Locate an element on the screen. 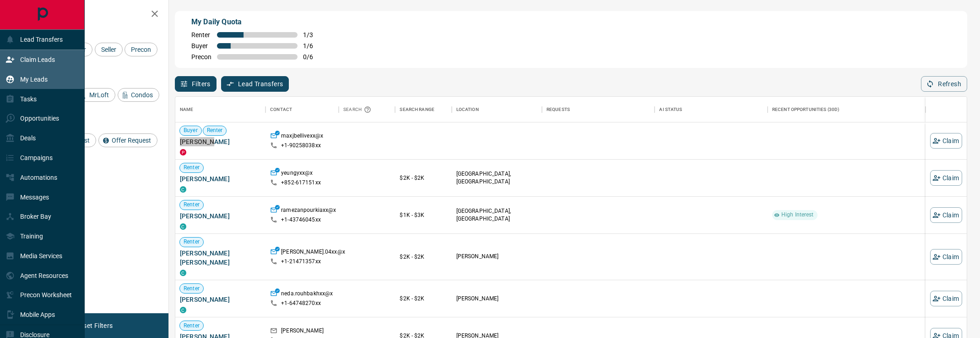 The width and height of the screenshot is (980, 338). p: +1- 21471357xx is located at coordinates (301, 261).